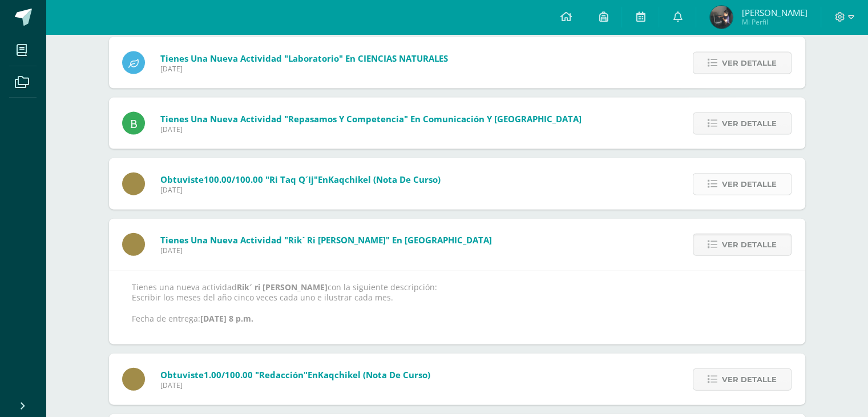  Describe the element at coordinates (774, 22) in the screenshot. I see `span: Mi Perfil` at that location.